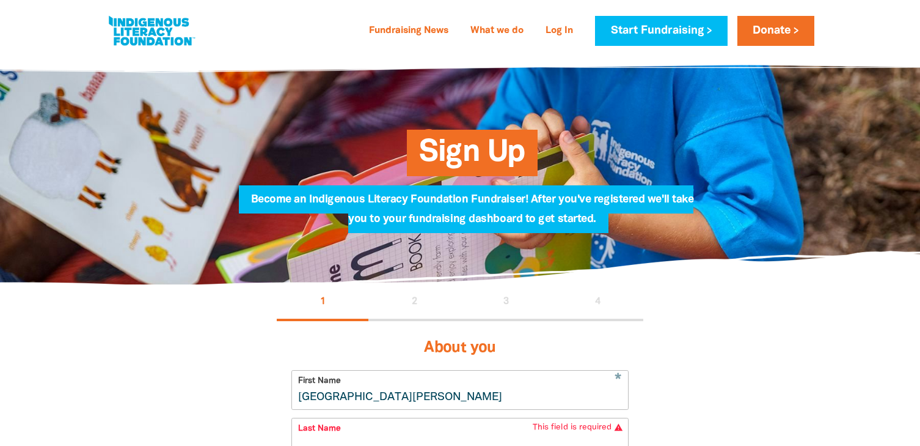  I want to click on a: Donate, so click(776, 31).